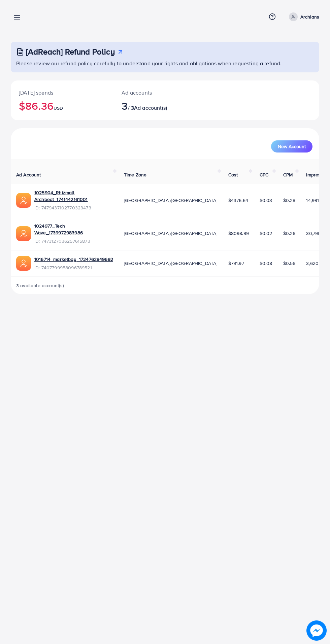  I want to click on span: 3, so click(125, 106).